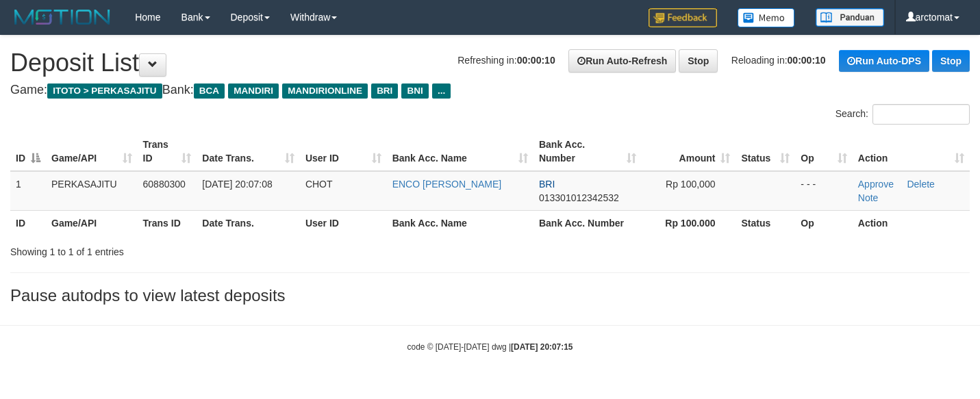  I want to click on a: Note, so click(869, 198).